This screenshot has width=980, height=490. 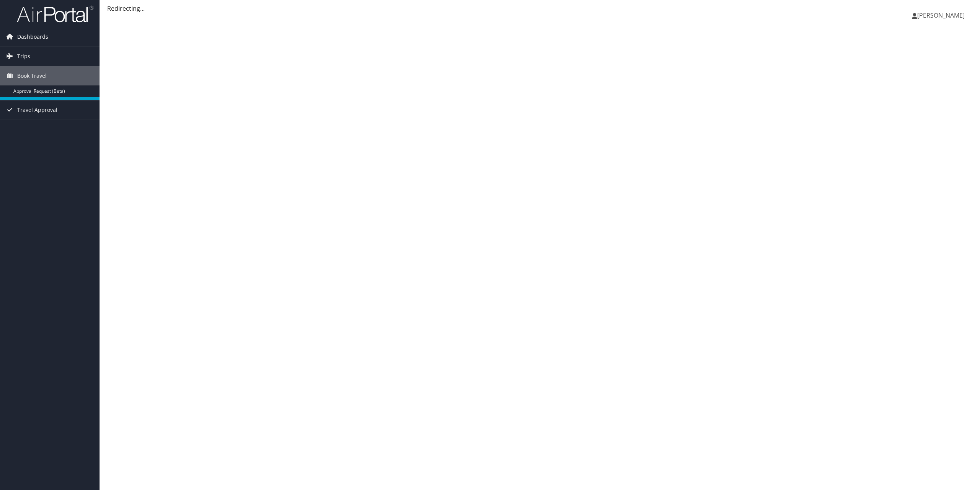 What do you see at coordinates (55, 13) in the screenshot?
I see `img: airportal-logo.png` at bounding box center [55, 13].